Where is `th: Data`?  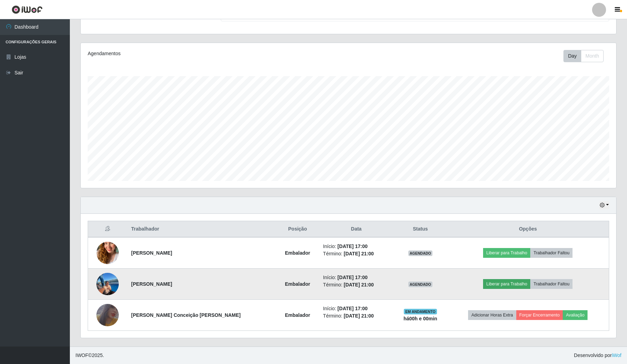 th: Data is located at coordinates (356, 229).